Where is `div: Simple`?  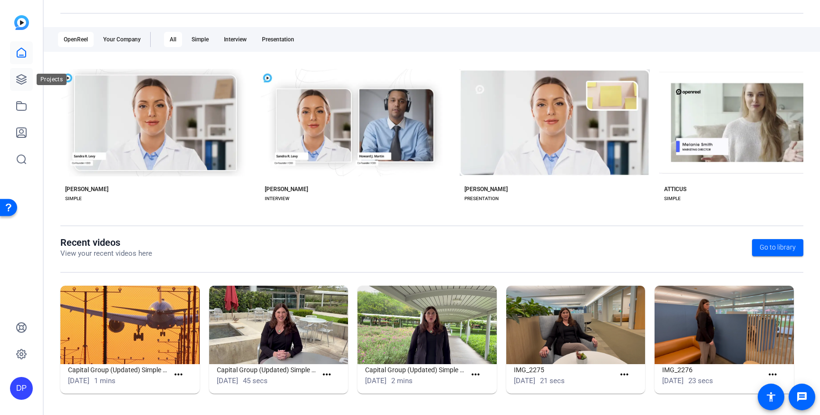
div: Simple is located at coordinates (200, 39).